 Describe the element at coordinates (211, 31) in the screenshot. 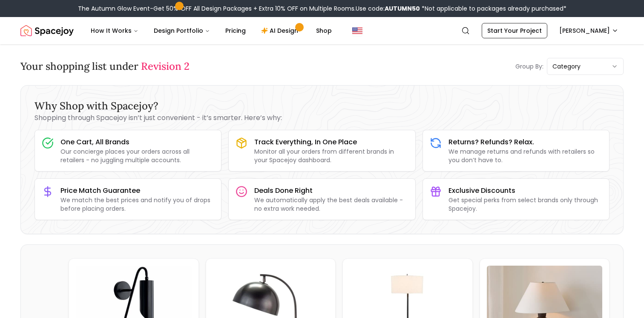

I see `nav: Main` at that location.